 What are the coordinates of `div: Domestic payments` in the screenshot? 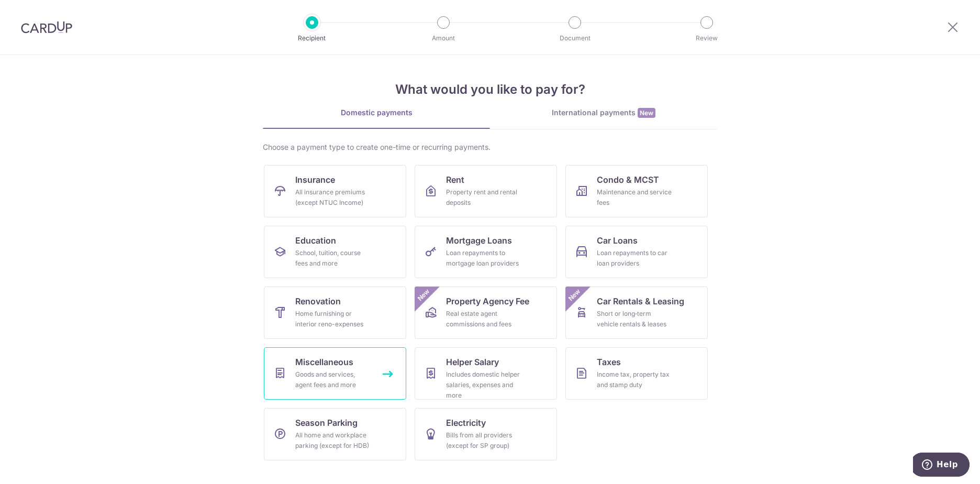 It's located at (377, 113).